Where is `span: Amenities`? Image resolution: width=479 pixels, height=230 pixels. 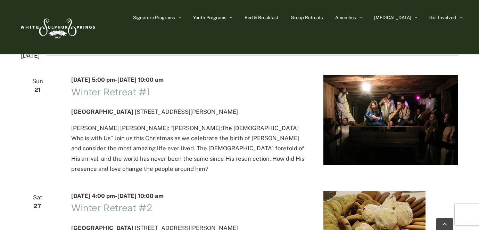
span: Amenities is located at coordinates (346, 17).